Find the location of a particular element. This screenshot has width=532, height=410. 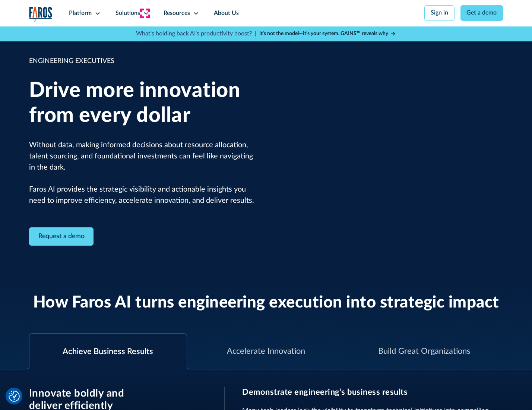

a: Sign in is located at coordinates (439, 13).